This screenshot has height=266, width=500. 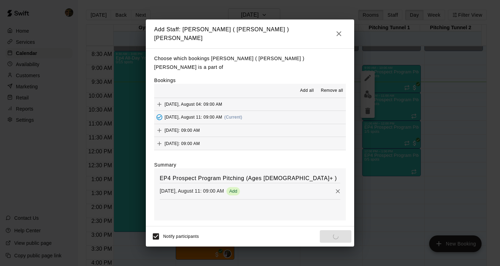 What do you see at coordinates (165, 80) in the screenshot?
I see `label: Bookings` at bounding box center [165, 80].